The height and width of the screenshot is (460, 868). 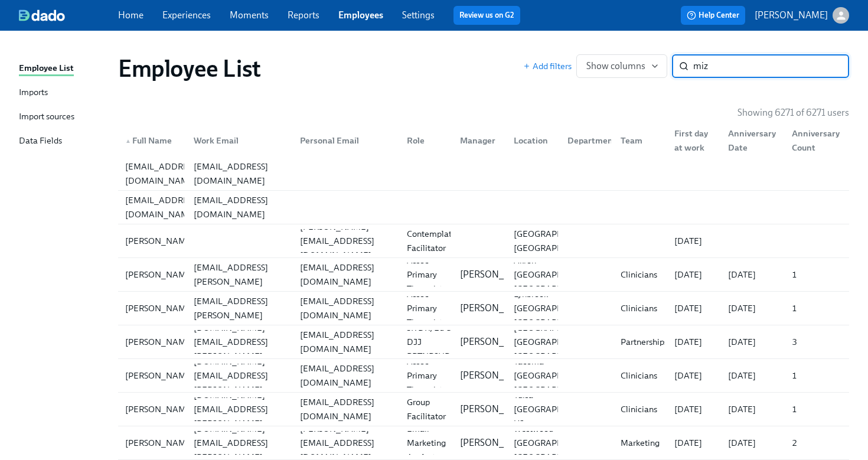 What do you see at coordinates (152, 141) in the screenshot?
I see `div: Full Name` at bounding box center [152, 141].